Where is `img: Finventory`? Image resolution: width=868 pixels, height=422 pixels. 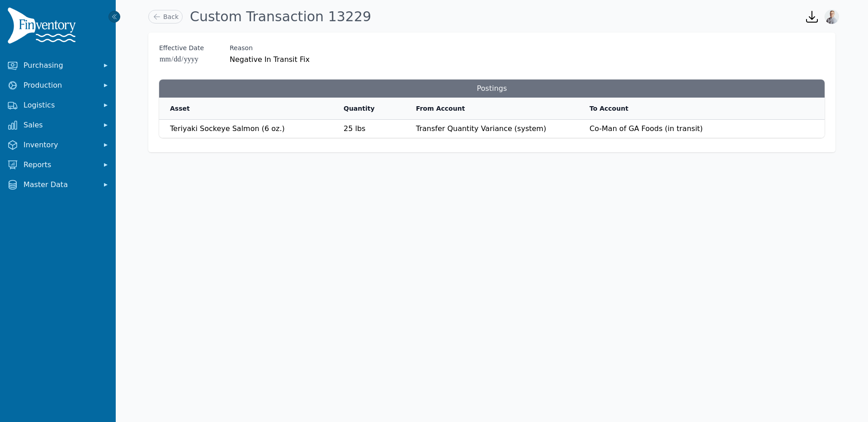
img: Finventory is located at coordinates (43, 27).